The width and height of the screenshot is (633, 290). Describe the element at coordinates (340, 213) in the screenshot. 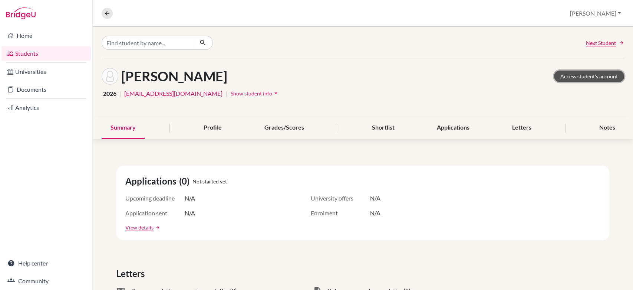

I see `span: Enrolment` at that location.